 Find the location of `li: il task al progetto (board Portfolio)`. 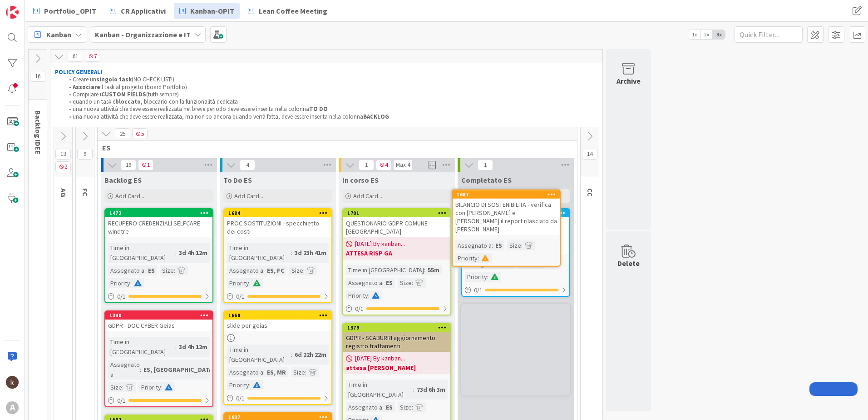

li: il task al progetto (board Portfolio) is located at coordinates (331, 88).